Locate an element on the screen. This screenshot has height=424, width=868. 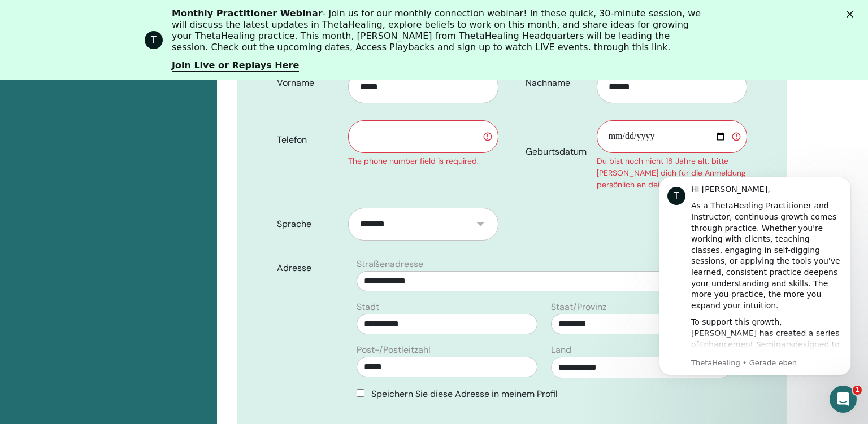
label: Nachname is located at coordinates (557, 83).